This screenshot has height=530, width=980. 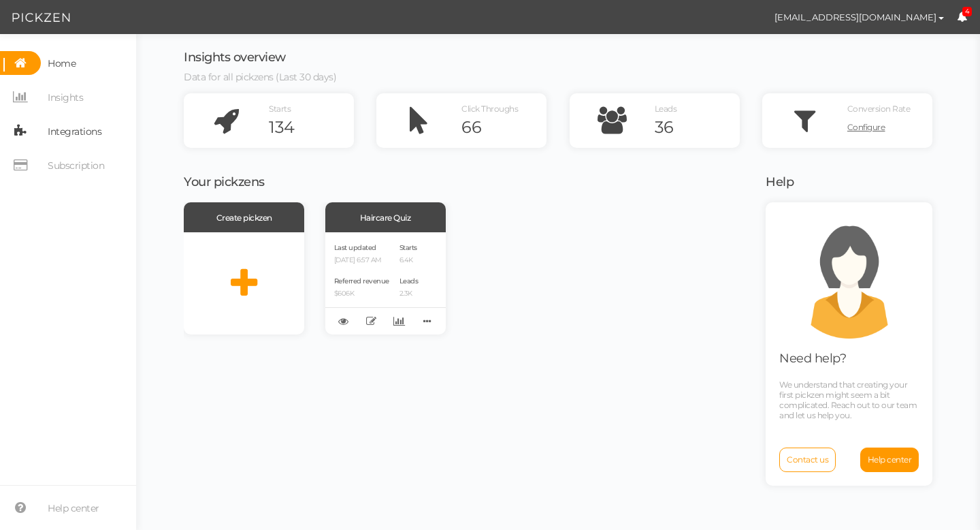 What do you see at coordinates (41, 17) in the screenshot?
I see `img: Pickzen logo` at bounding box center [41, 17].